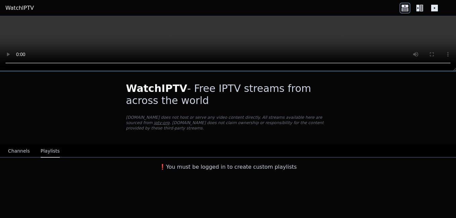 Image resolution: width=456 pixels, height=218 pixels. I want to click on span: WatchIPTV, so click(156, 88).